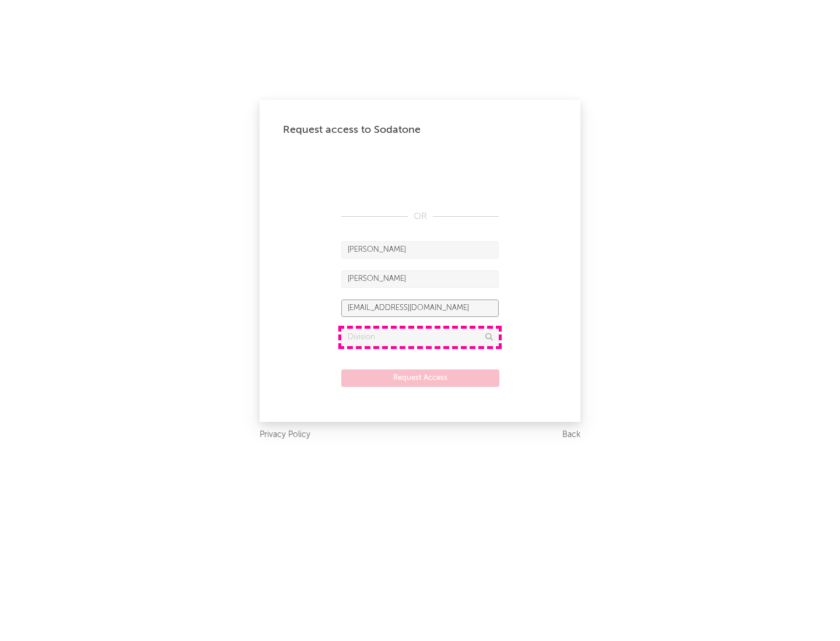  I want to click on button: Request Access, so click(420, 378).